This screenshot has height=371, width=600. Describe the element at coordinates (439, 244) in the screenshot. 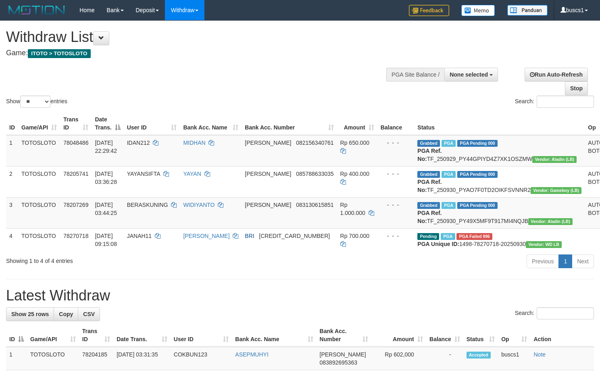

I see `b: PGA Unique ID:` at that location.